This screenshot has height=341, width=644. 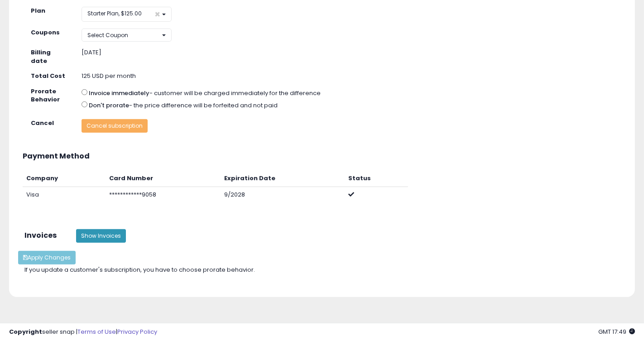 I want to click on td: 9/2028, so click(x=283, y=194).